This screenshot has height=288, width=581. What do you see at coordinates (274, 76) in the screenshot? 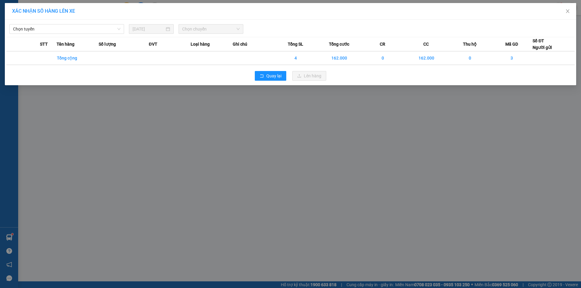
I see `span: Quay lại` at bounding box center [274, 76].